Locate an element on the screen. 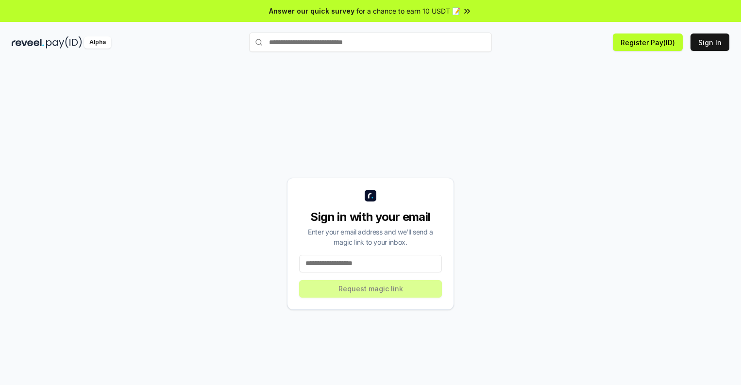  div: Enter your email address and we’ll send a magic link to your inbox. is located at coordinates (371, 237).